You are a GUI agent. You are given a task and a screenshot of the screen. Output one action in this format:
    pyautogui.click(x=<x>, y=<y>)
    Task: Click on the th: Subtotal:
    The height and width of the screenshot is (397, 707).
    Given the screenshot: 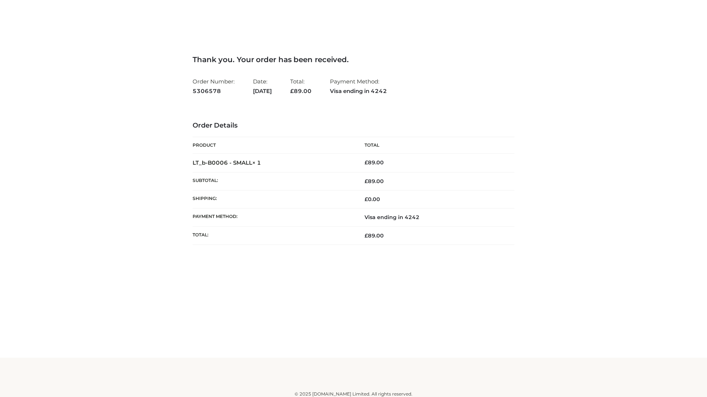 What is the action you would take?
    pyautogui.click(x=273, y=181)
    